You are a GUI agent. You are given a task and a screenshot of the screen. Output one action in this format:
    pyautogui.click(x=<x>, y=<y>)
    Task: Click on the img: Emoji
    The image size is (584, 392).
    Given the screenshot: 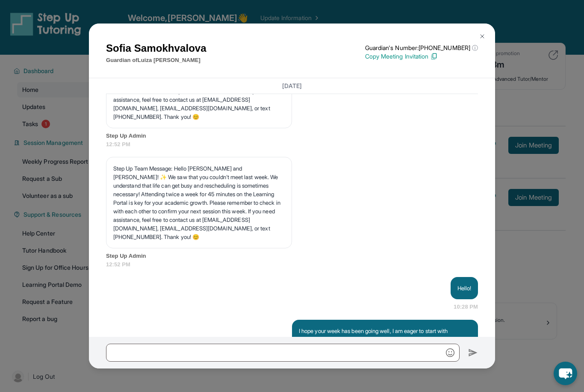 What is the action you would take?
    pyautogui.click(x=450, y=353)
    